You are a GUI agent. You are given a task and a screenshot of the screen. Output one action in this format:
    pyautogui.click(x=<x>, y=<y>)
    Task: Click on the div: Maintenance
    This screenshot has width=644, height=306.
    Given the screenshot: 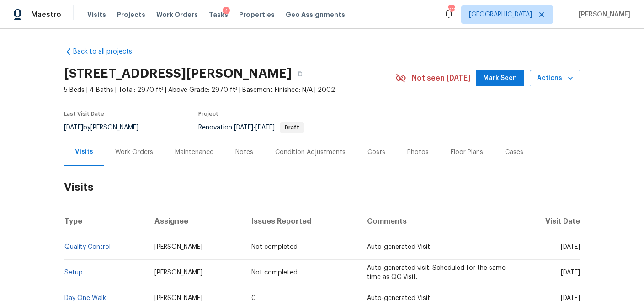 What is the action you would take?
    pyautogui.click(x=194, y=152)
    